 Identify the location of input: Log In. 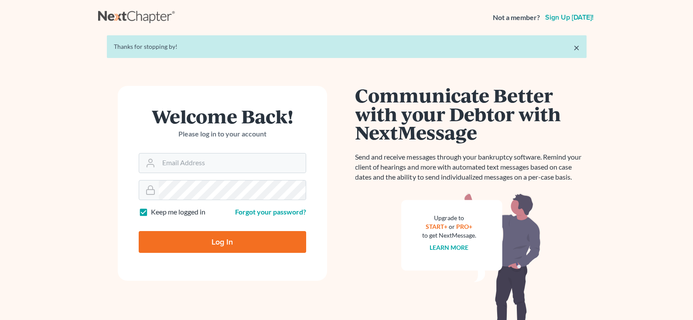
(222, 242).